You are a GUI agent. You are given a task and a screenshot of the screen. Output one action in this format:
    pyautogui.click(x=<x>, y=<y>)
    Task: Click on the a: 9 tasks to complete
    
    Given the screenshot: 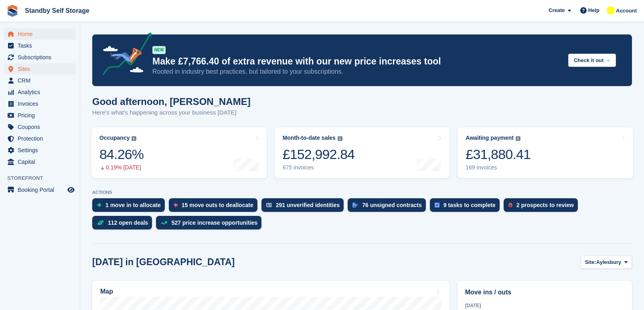 What is the action you would take?
    pyautogui.click(x=467, y=207)
    